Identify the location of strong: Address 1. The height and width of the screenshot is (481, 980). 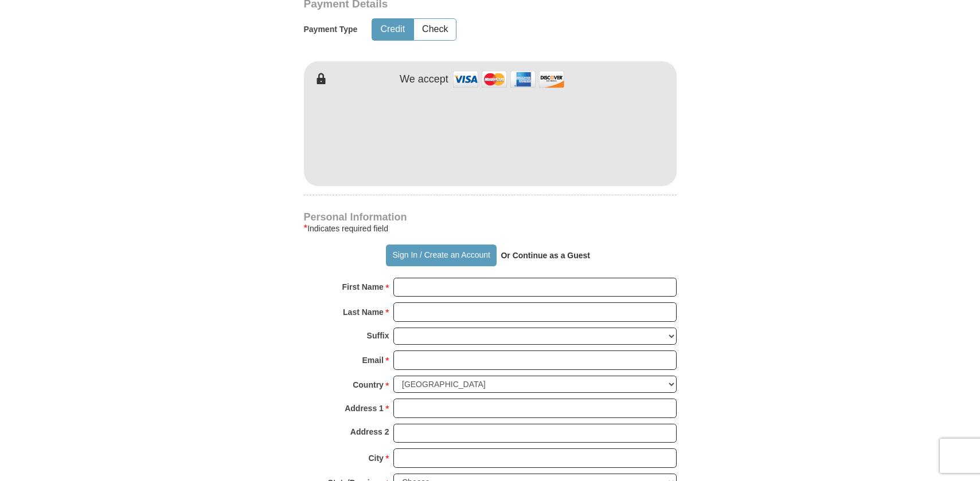
(364, 409).